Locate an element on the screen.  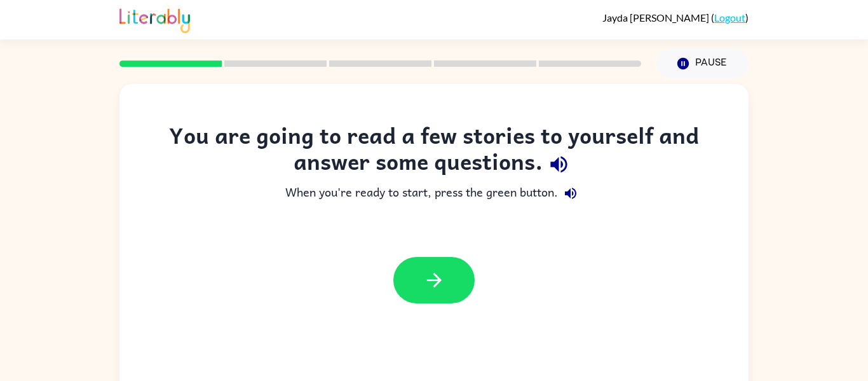
div: When you're ready to start, press the green button. is located at coordinates (434, 193).